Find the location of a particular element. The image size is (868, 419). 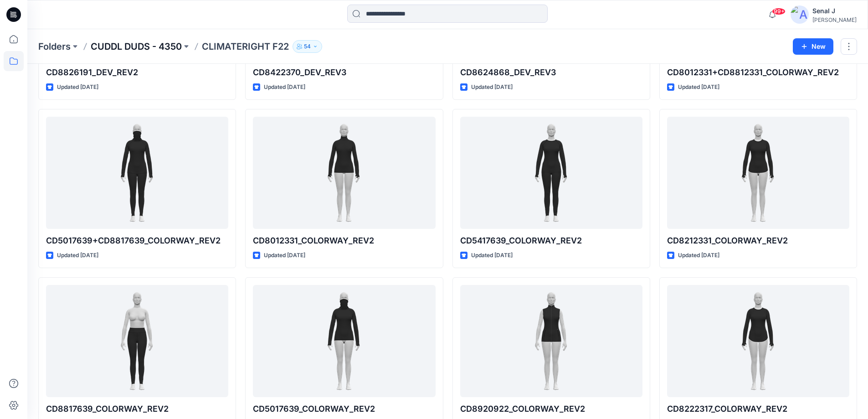

p: CUDDL DUDS - 4350 is located at coordinates (136, 47).